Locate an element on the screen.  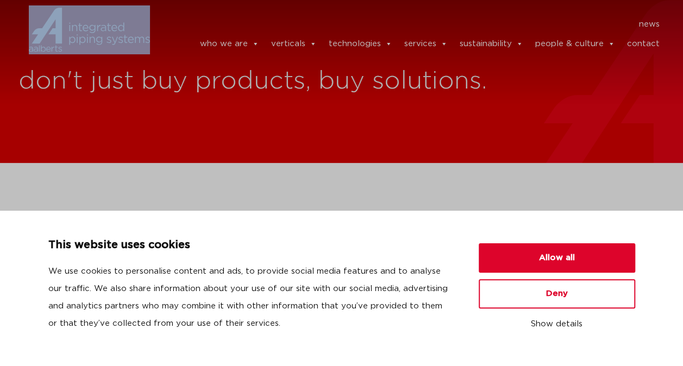
button: Deny is located at coordinates (557, 294).